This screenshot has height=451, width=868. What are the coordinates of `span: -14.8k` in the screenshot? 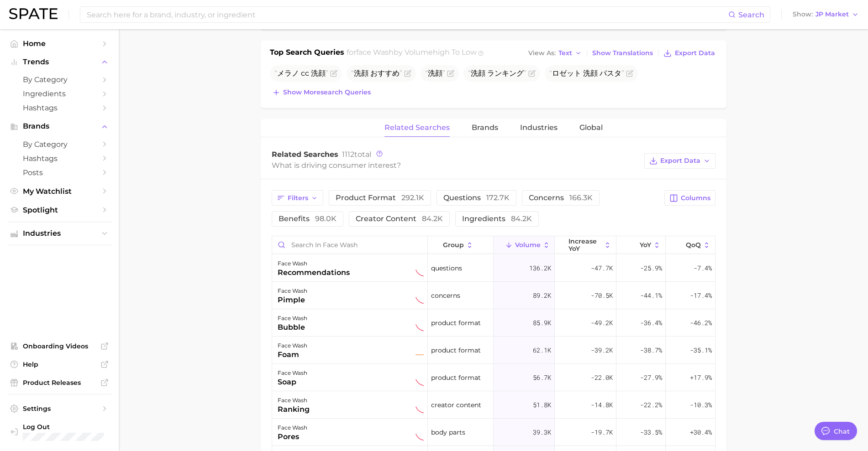 It's located at (601, 405).